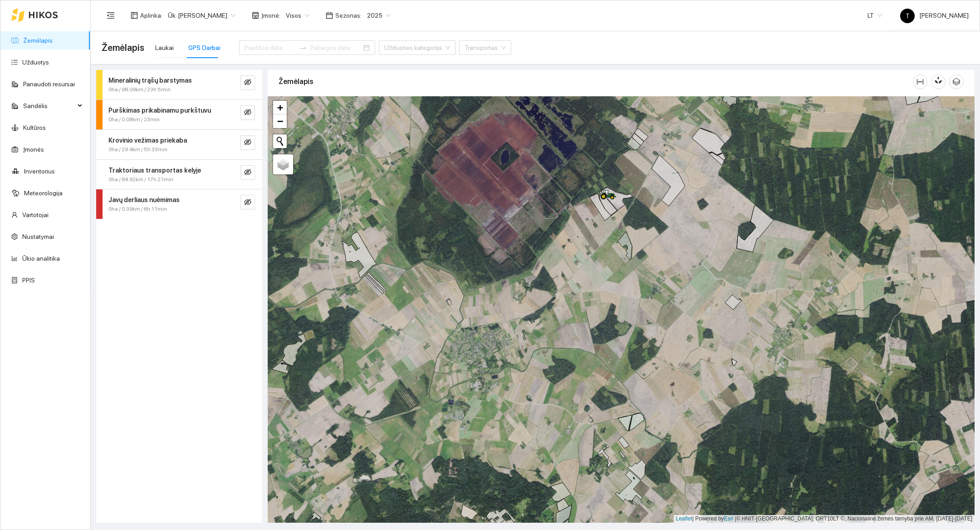 The height and width of the screenshot is (530, 980). I want to click on div: Laukai, so click(164, 47).